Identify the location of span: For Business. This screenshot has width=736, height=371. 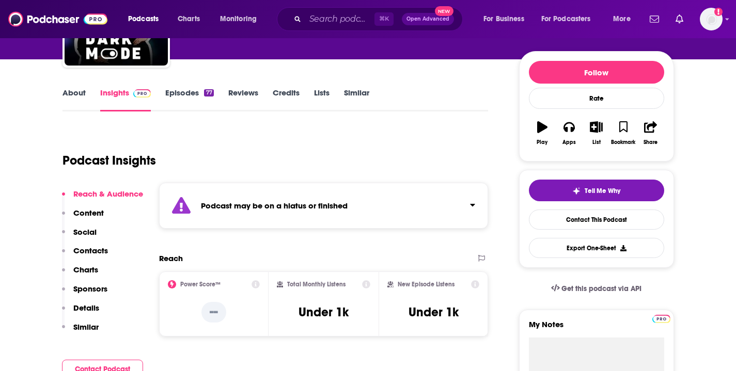
(504, 19).